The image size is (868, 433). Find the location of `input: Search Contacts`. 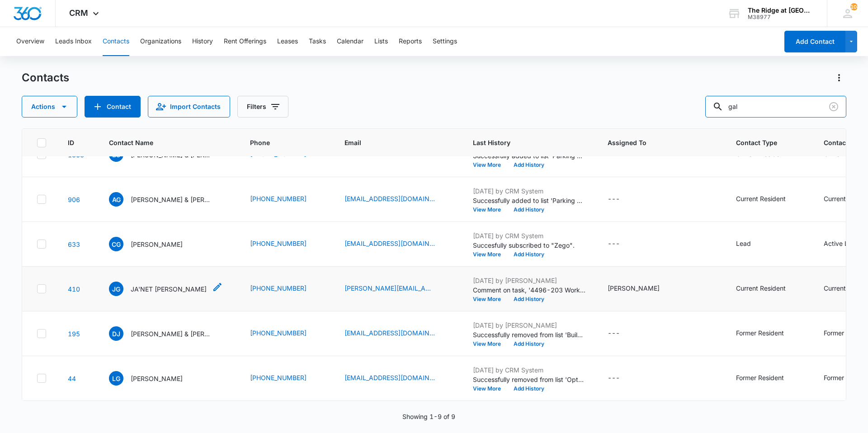

input: Search Contacts is located at coordinates (776, 107).